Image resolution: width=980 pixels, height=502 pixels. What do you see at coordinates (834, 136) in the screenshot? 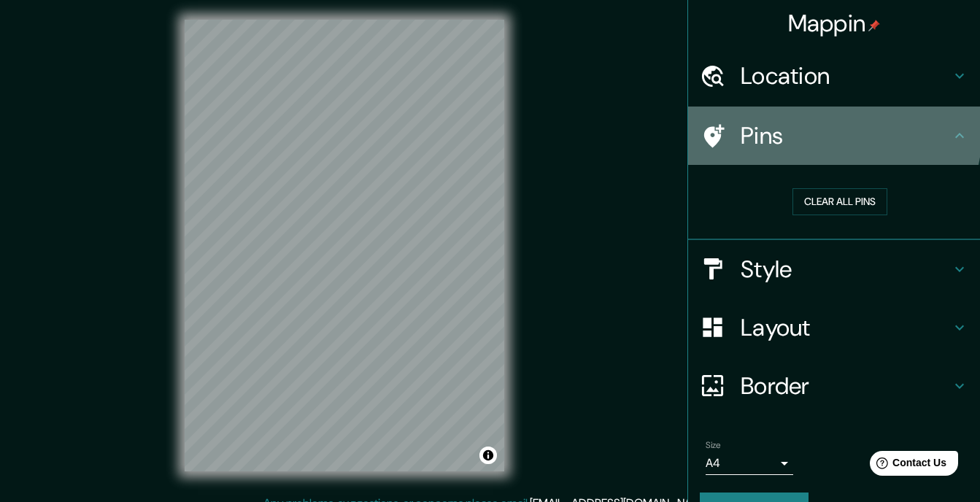
I see `div: Pins` at bounding box center [834, 136].